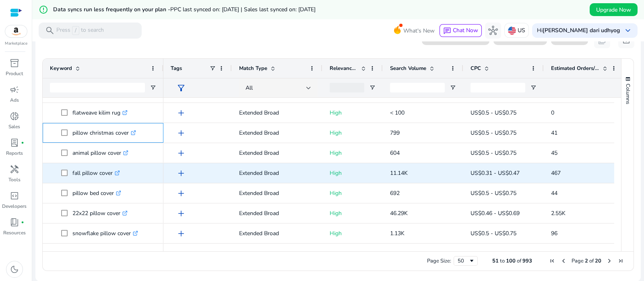 This screenshot has width=644, height=281. I want to click on div: Page Size:, so click(439, 261).